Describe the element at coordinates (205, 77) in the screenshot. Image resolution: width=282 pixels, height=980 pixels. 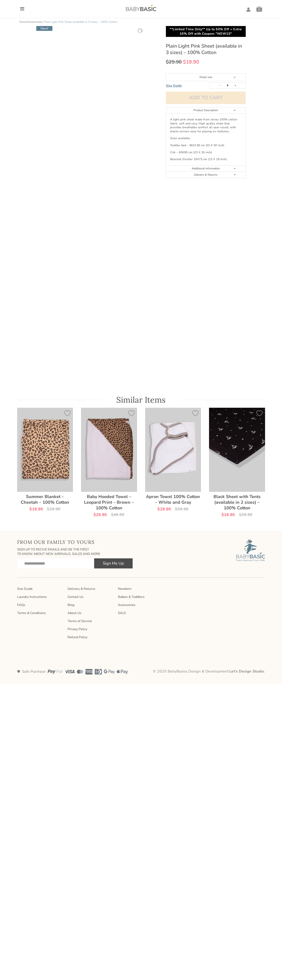
I see `span: Sheet size` at that location.